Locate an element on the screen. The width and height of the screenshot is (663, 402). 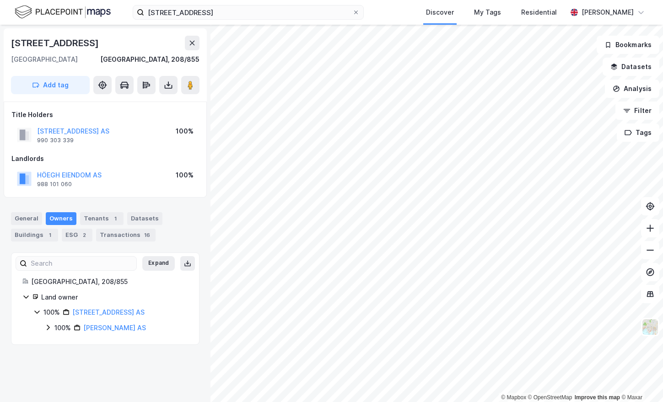
input: Search by address, cadastre, landlords, tenants or people is located at coordinates (248, 12).